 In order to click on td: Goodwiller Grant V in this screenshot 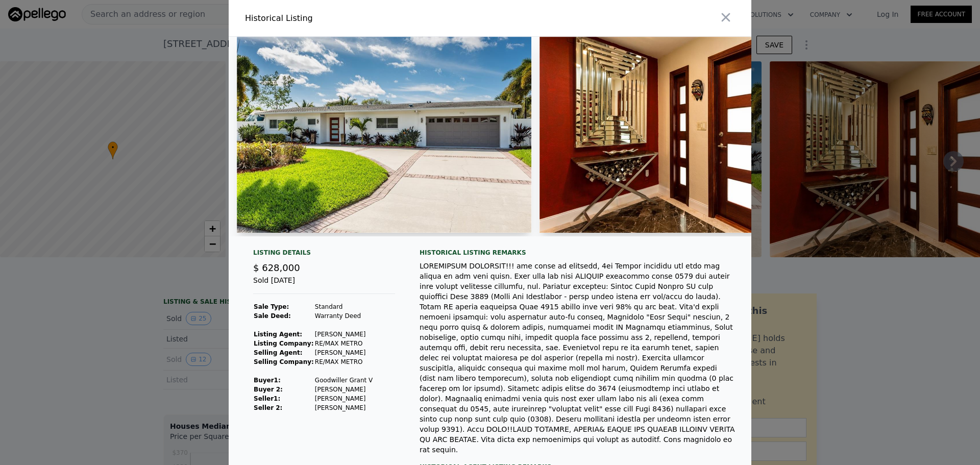, I will do `click(344, 380)`.